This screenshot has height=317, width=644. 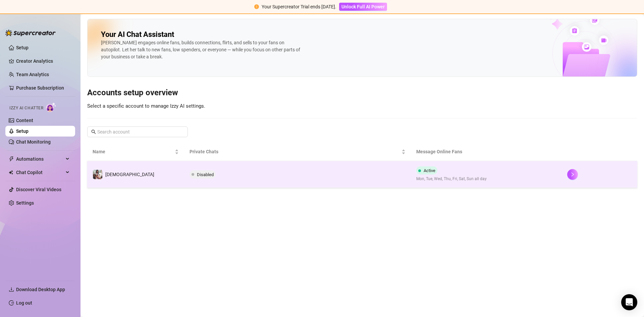 I want to click on a: Discover Viral Videos, so click(x=39, y=190).